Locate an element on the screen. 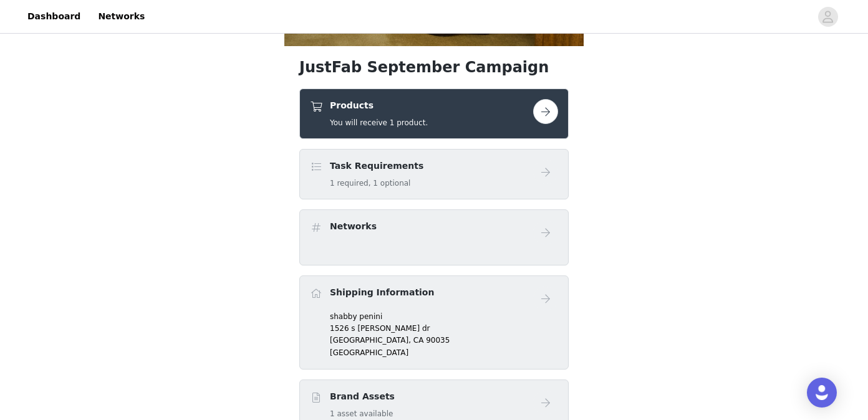 The height and width of the screenshot is (420, 868). h1: JustFab September Campaign is located at coordinates (434, 67).